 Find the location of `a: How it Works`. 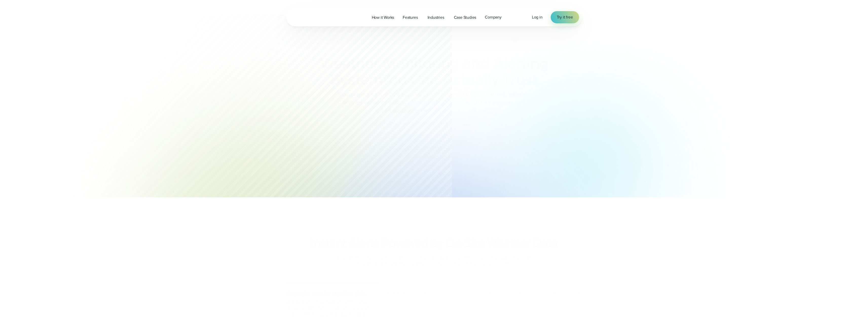

a: How it Works is located at coordinates (383, 17).